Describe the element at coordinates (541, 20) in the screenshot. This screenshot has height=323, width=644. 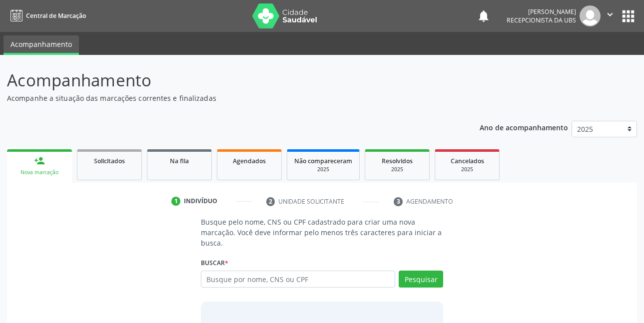
I see `span: Recepcionista da UBS` at that location.